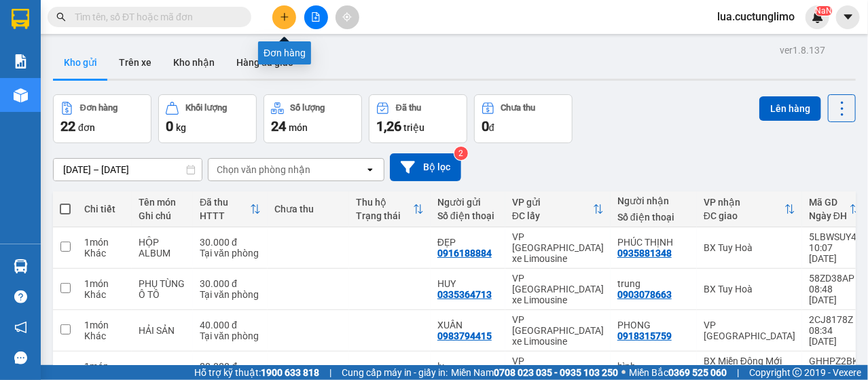  Describe the element at coordinates (127, 170) in the screenshot. I see `input: Select a date range.` at that location.